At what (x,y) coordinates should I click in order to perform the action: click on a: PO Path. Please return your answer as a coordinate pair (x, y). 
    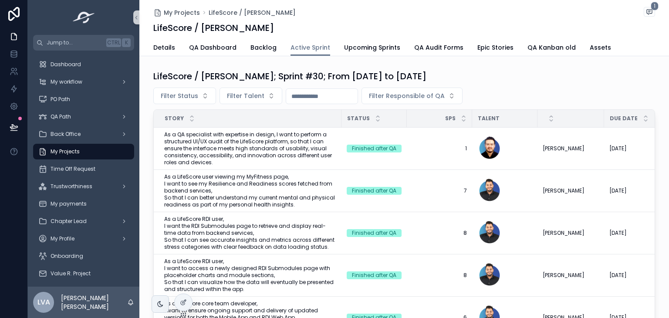
    Looking at the image, I should click on (84, 99).